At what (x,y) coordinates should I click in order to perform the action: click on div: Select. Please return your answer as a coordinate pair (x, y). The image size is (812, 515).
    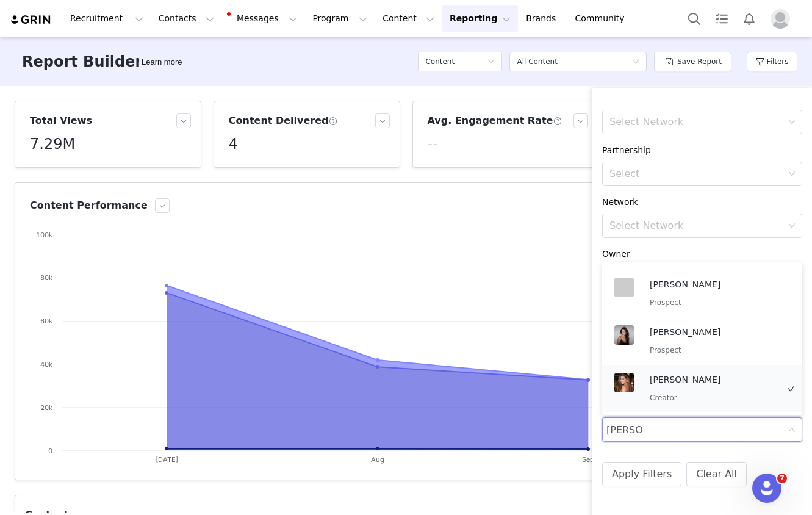
    Looking at the image, I should click on (697, 174).